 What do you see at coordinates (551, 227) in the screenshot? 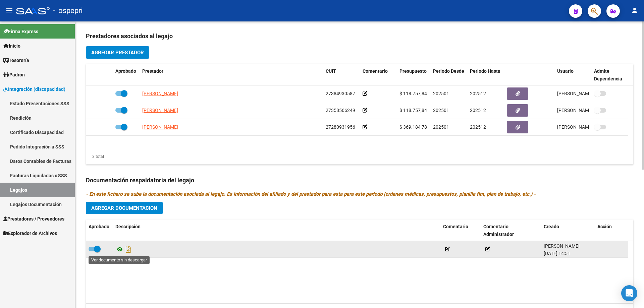
I see `span: Creado` at bounding box center [551, 227].